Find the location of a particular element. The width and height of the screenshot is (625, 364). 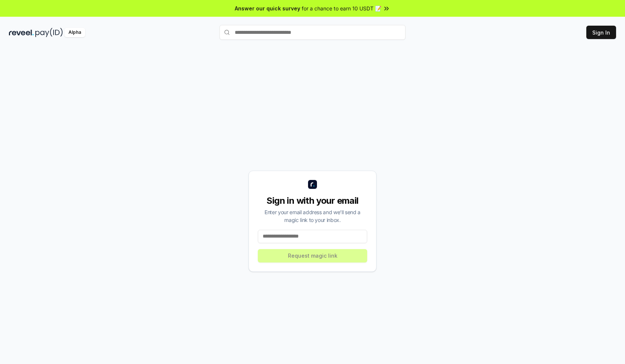

img: reveel_dark is located at coordinates (21, 32).